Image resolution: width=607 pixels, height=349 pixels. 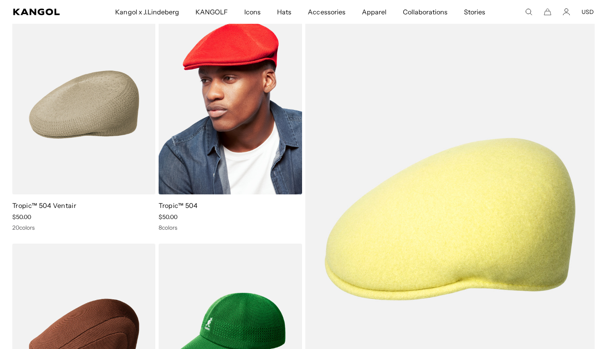 What do you see at coordinates (230, 105) in the screenshot?
I see `img: Tropic™ 504` at bounding box center [230, 105].